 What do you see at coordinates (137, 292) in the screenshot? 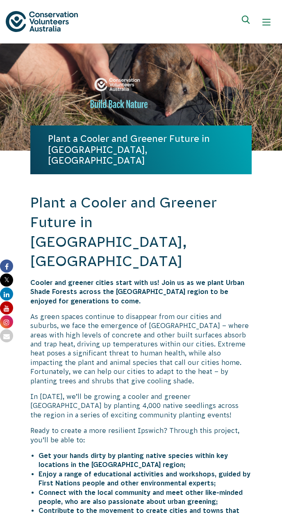
I see `strong: Cooler and greener cities start with us! Join us as we plant Urban Shade Forests across the [GEOG...` at bounding box center [137, 292].